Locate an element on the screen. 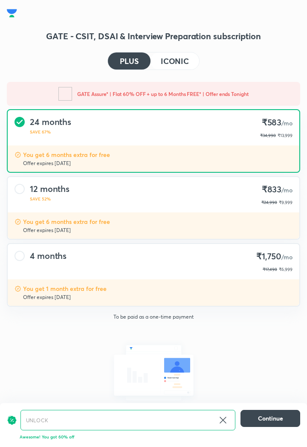  h4: 24 months is located at coordinates (50, 122).